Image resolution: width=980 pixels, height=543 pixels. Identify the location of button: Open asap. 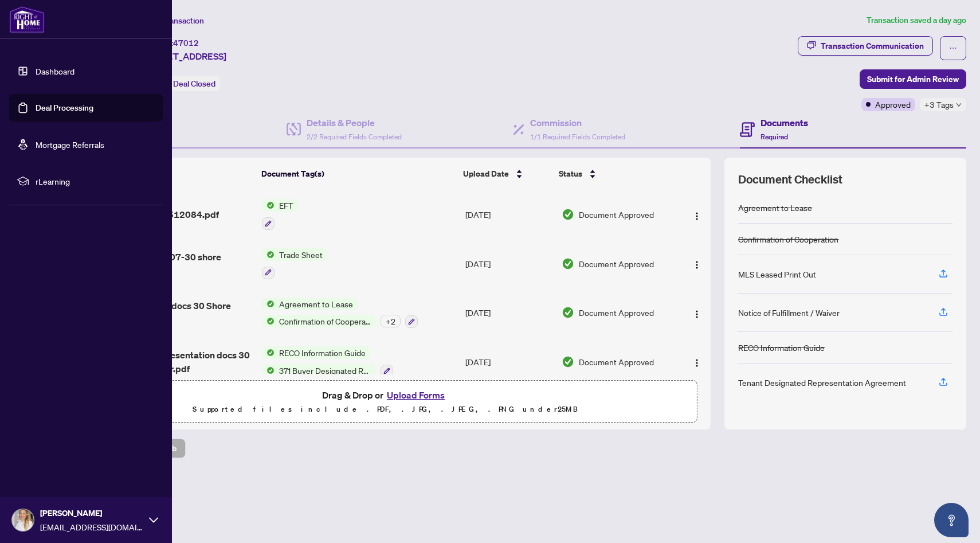
(951, 520).